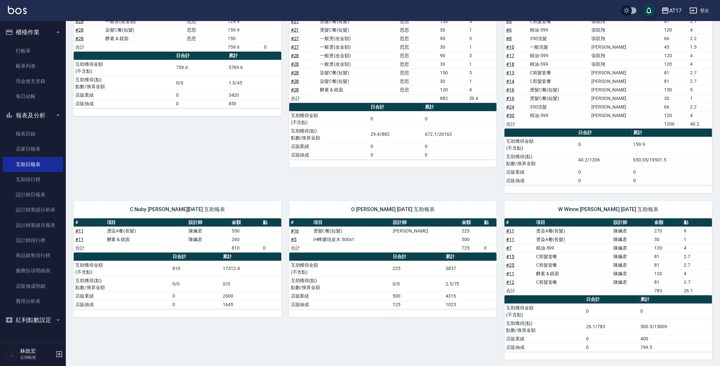  Describe the element at coordinates (358, 64) in the screenshot. I see `td: 一般燙(改金額)` at that location.